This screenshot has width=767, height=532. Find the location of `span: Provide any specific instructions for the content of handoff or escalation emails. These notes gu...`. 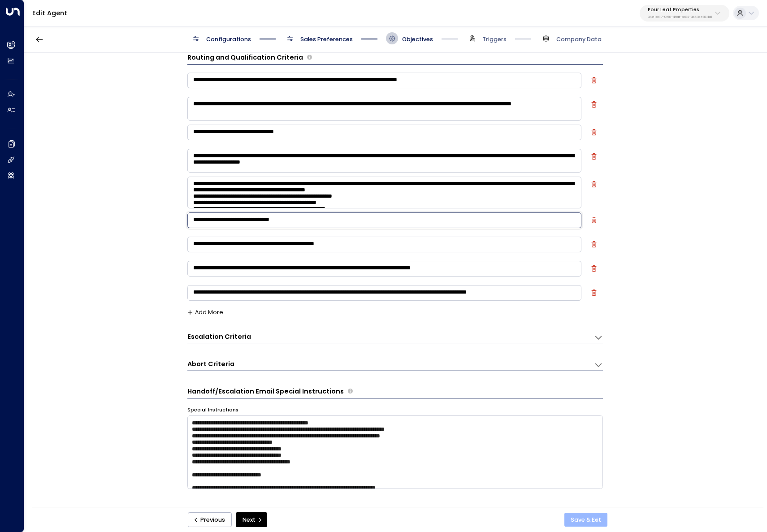

span: Provide any specific instructions for the content of handoff or escalation emails. These notes gu... is located at coordinates (350, 392).